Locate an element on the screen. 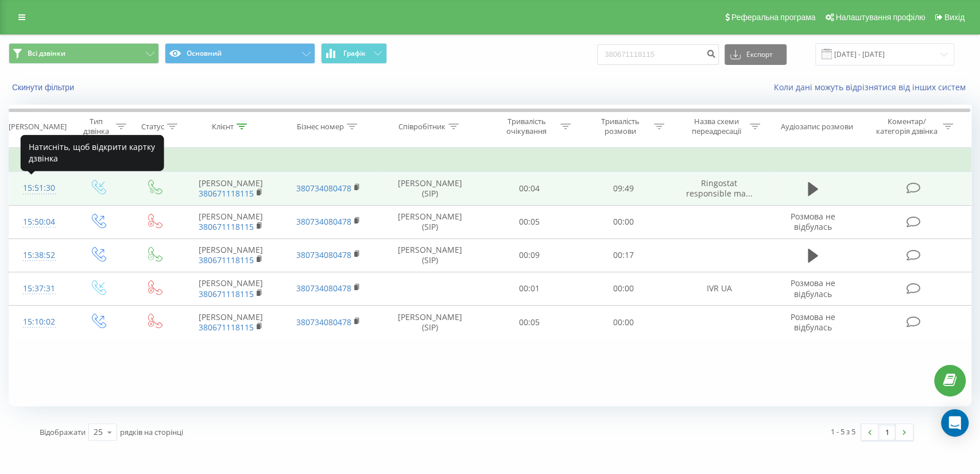  div: 1 - 5 з 5 is located at coordinates (843, 432).